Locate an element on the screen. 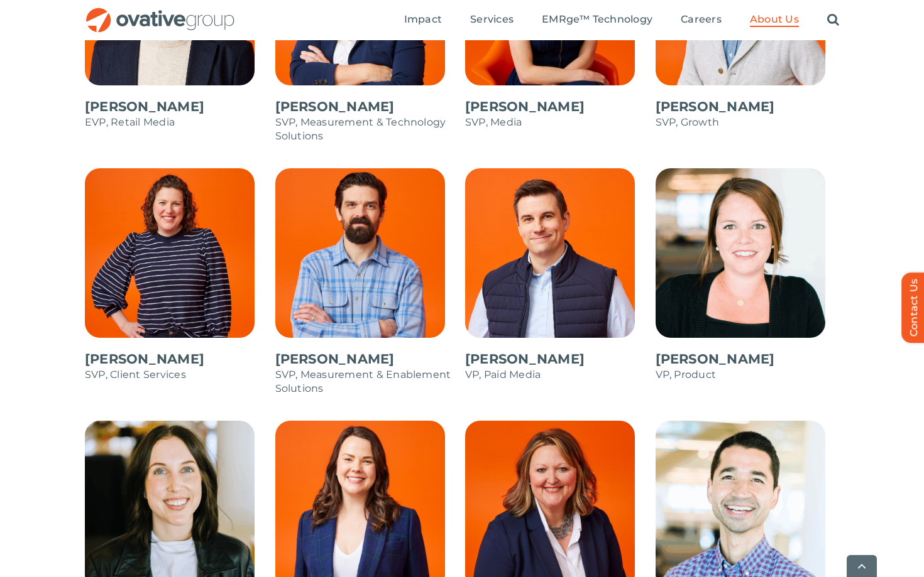 Image resolution: width=924 pixels, height=577 pixels. span: EMRge™ Technology is located at coordinates (597, 20).